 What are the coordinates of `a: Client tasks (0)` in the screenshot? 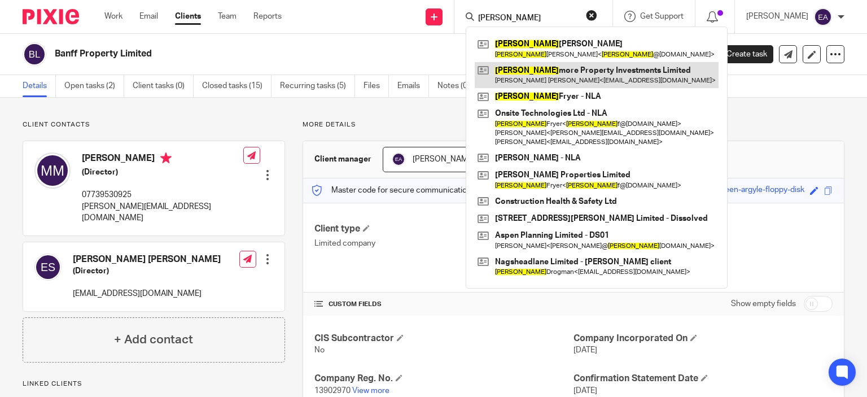 It's located at (163, 86).